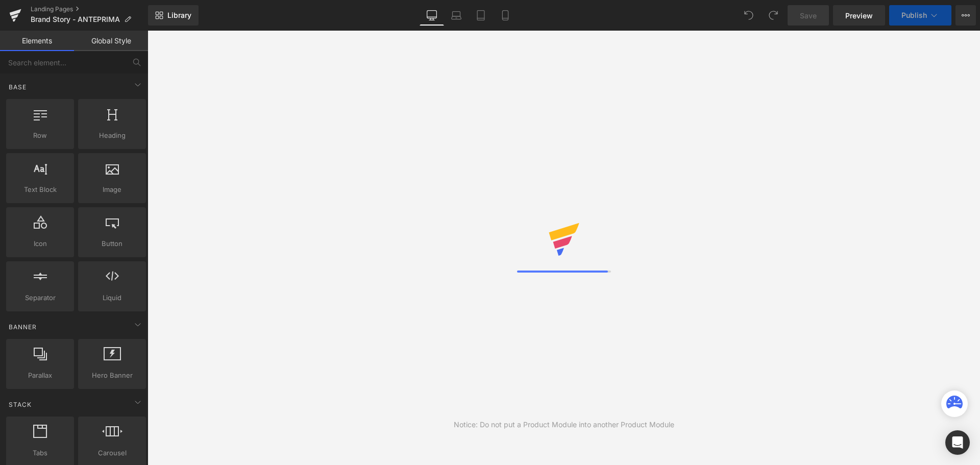  Describe the element at coordinates (958, 443) in the screenshot. I see `div: Open Intercom Messenger` at that location.